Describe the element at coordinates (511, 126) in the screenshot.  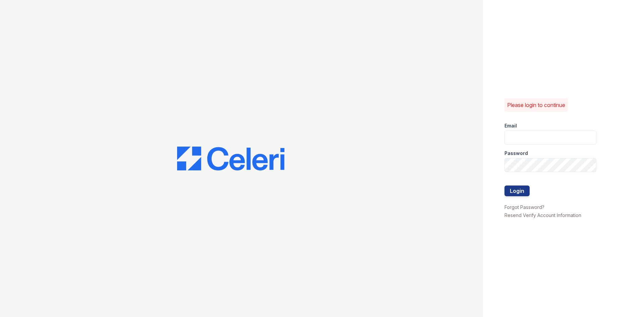
I see `label: Email` at that location.